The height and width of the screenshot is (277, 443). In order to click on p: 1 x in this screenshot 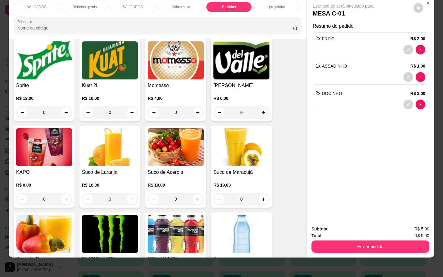, I will do `click(331, 66)`.